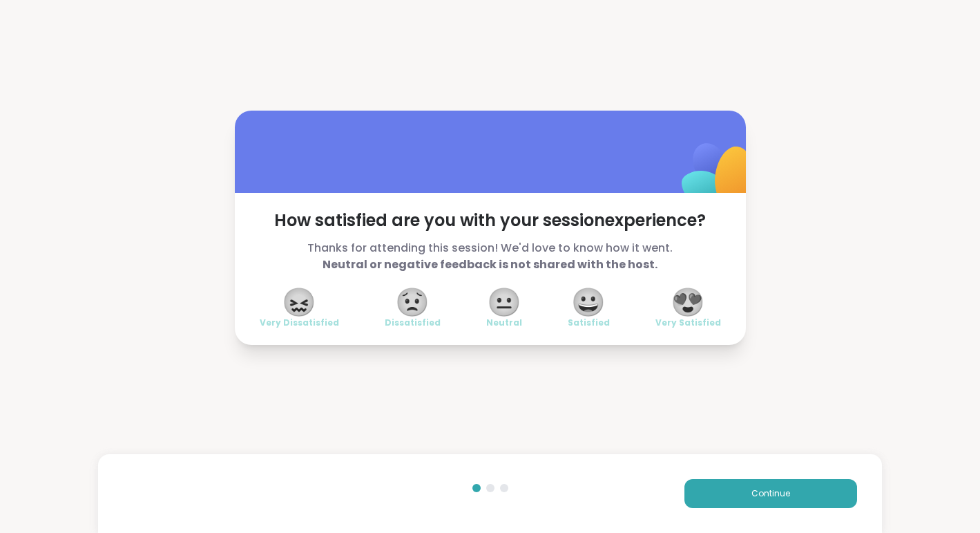 This screenshot has height=533, width=980. Describe the element at coordinates (491, 221) in the screenshot. I see `span: How satisfied are you with your session experience?` at that location.